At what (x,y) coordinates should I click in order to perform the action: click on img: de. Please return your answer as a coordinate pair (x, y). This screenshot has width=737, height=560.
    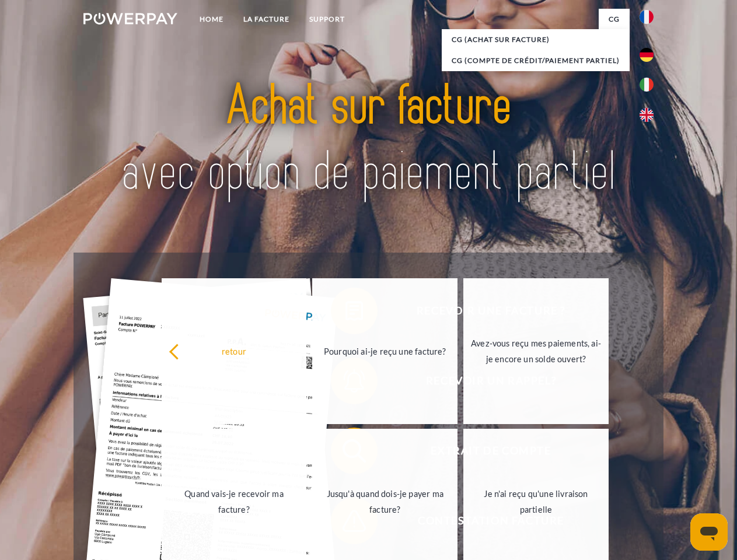
    Looking at the image, I should click on (646, 55).